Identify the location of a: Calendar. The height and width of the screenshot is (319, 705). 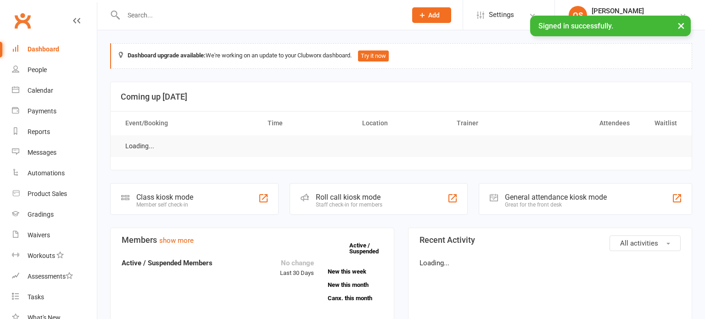
(54, 90).